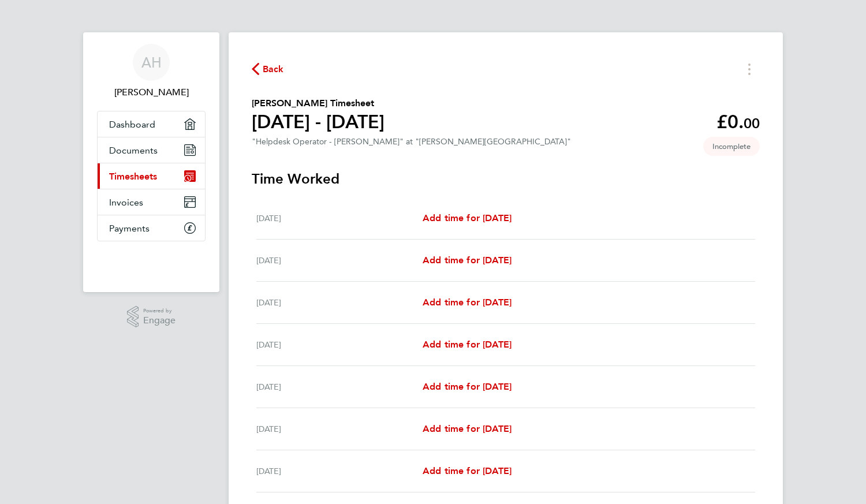  Describe the element at coordinates (126, 202) in the screenshot. I see `span: Invoices` at that location.